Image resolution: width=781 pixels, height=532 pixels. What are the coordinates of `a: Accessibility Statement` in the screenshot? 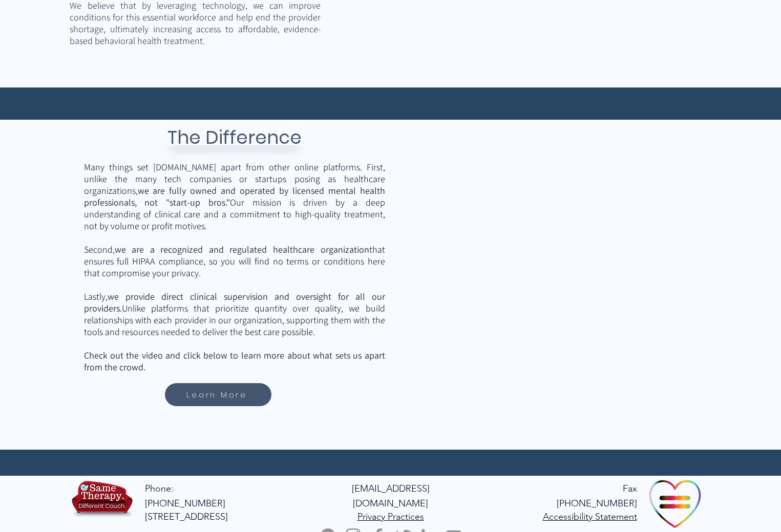 It's located at (590, 516).